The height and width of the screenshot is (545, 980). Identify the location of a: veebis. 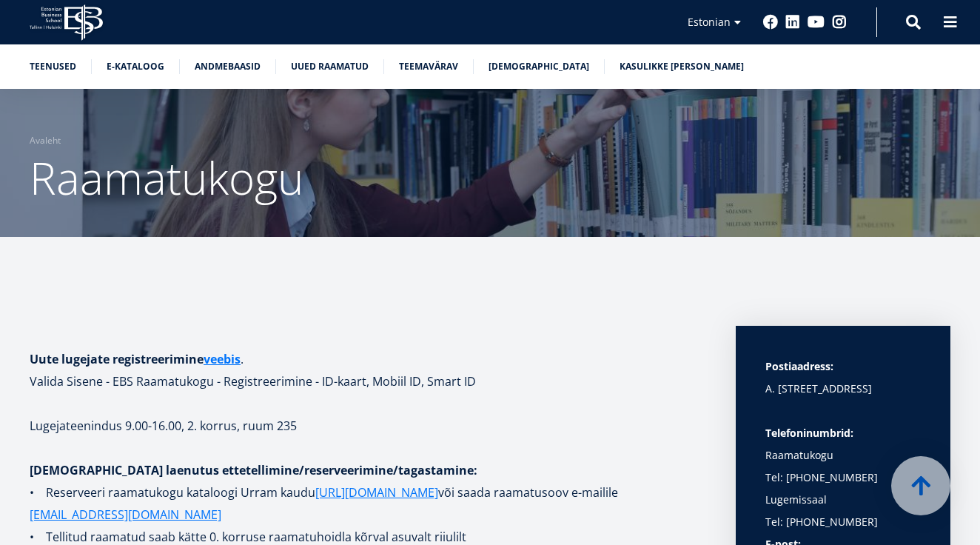
(222, 359).